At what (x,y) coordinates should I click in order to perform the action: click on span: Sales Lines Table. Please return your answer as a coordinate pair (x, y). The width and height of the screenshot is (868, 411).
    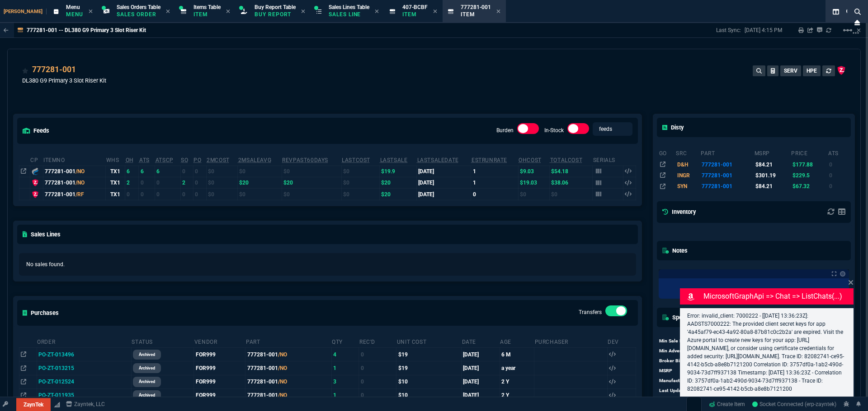
    Looking at the image, I should click on (349, 8).